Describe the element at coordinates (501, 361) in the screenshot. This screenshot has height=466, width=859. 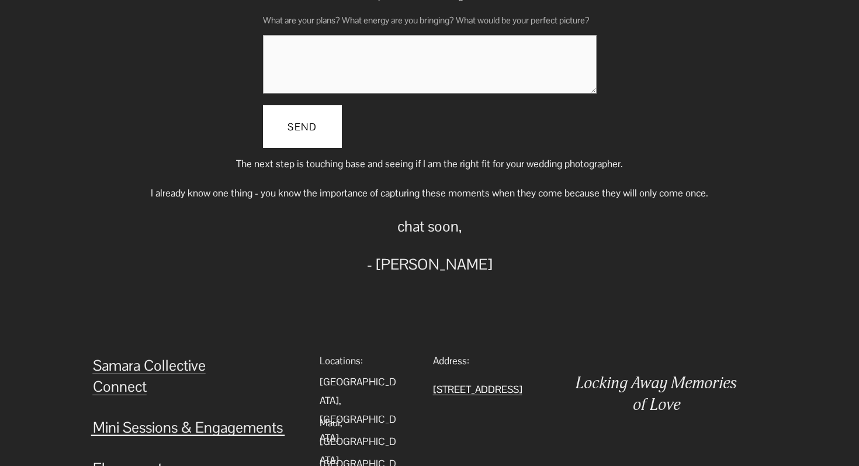
I see `p: Address:` at that location.